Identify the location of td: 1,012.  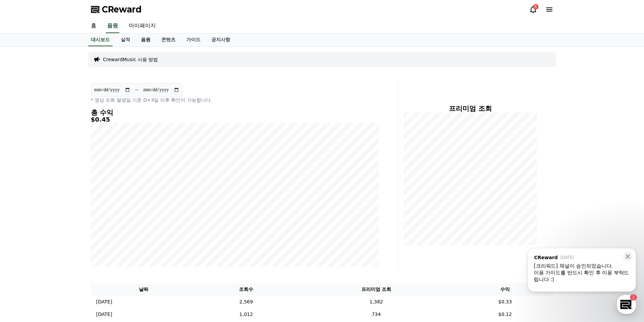
(246, 314).